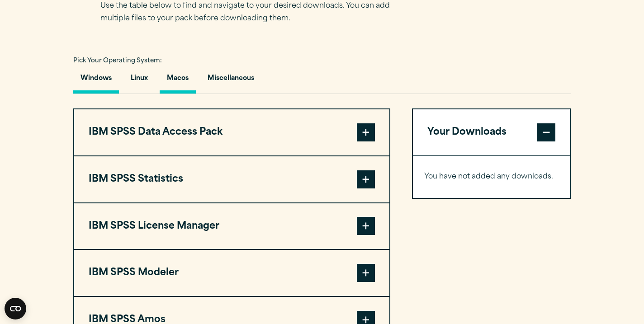 Image resolution: width=644 pixels, height=324 pixels. Describe the element at coordinates (178, 80) in the screenshot. I see `button: Macos` at that location.